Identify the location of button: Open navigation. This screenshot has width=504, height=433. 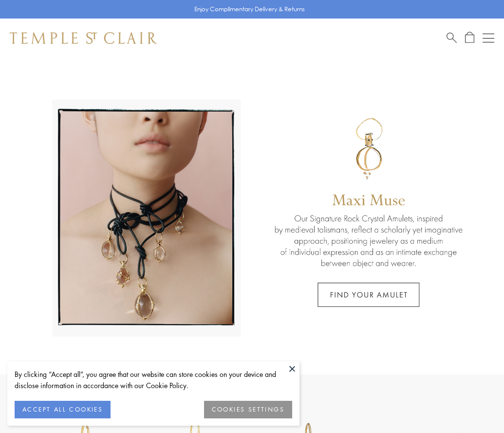
(489, 38).